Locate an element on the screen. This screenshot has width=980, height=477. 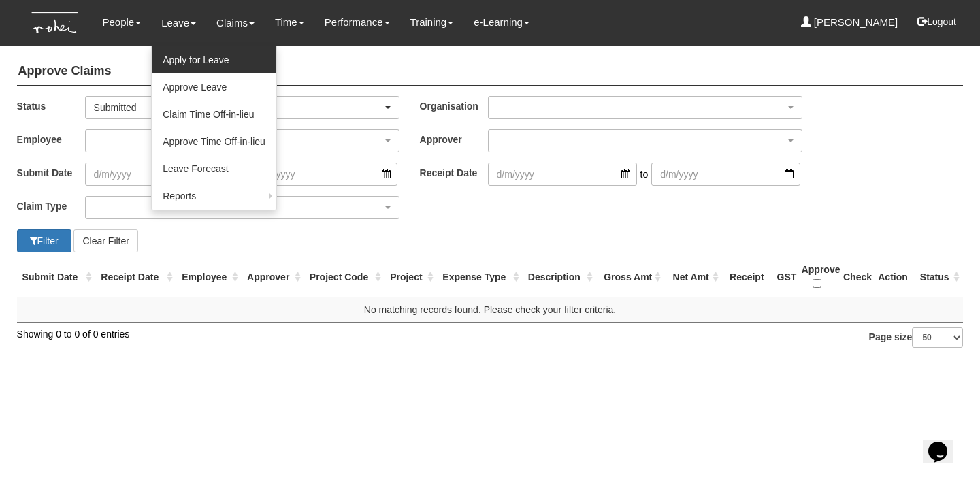
th: Approve is located at coordinates (817, 277).